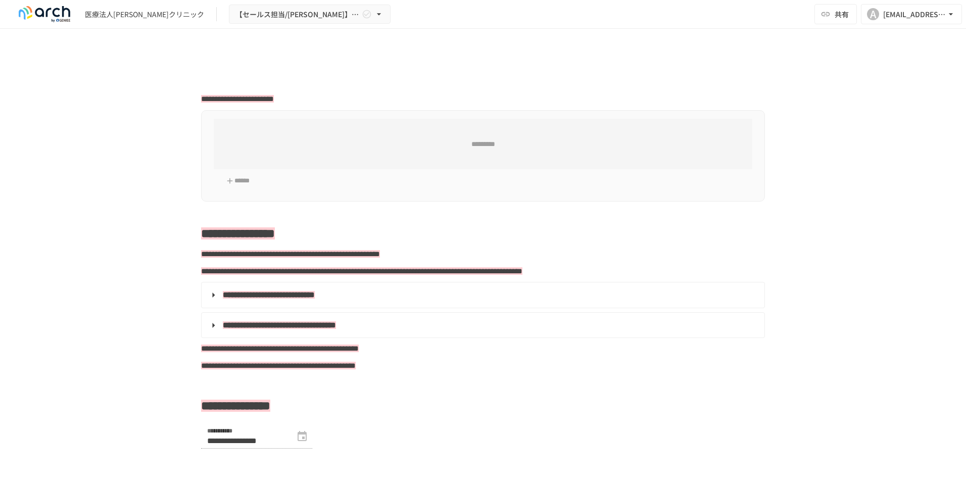  I want to click on span: 共有, so click(842, 14).